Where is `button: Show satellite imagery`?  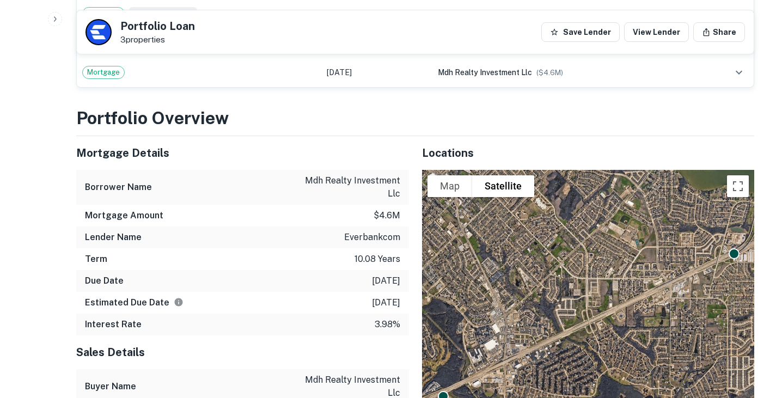 button: Show satellite imagery is located at coordinates (503, 186).